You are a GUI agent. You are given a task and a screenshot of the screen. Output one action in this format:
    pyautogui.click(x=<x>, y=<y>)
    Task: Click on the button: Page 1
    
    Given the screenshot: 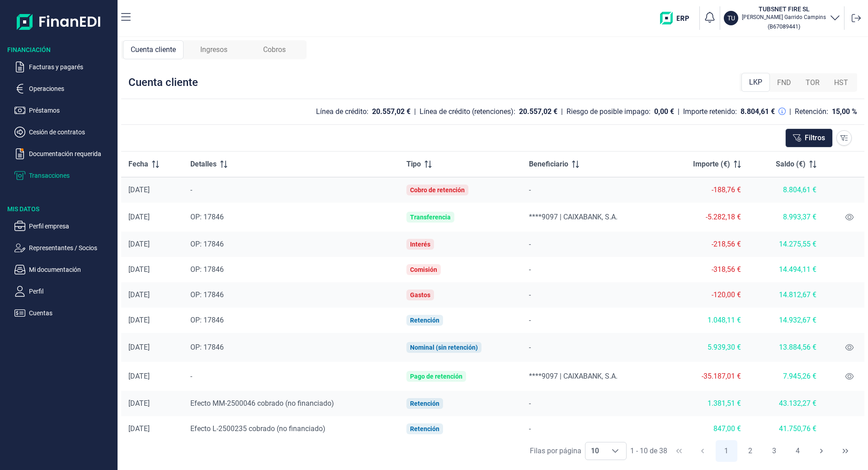 What is the action you would take?
    pyautogui.click(x=726, y=451)
    